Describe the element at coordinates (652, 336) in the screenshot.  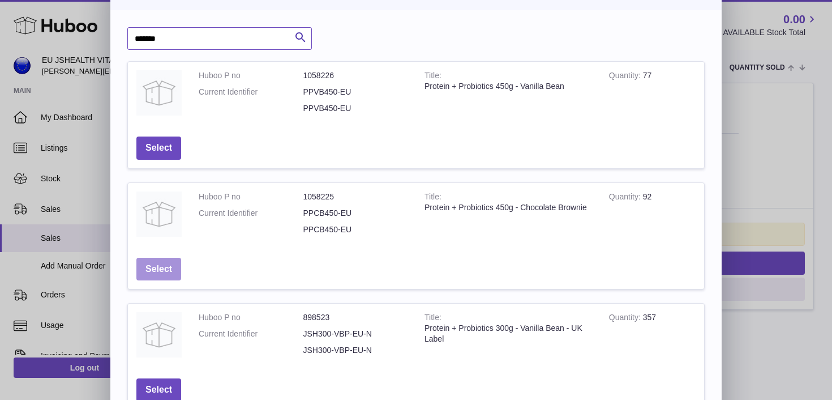
I see `td: 357` at that location.